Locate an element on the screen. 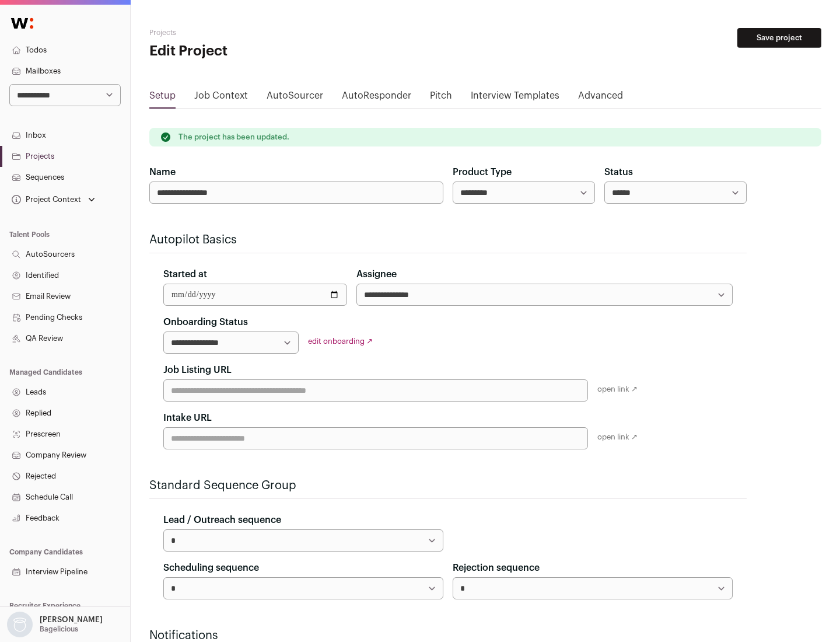  a: edit onboarding ↗ is located at coordinates (341, 341).